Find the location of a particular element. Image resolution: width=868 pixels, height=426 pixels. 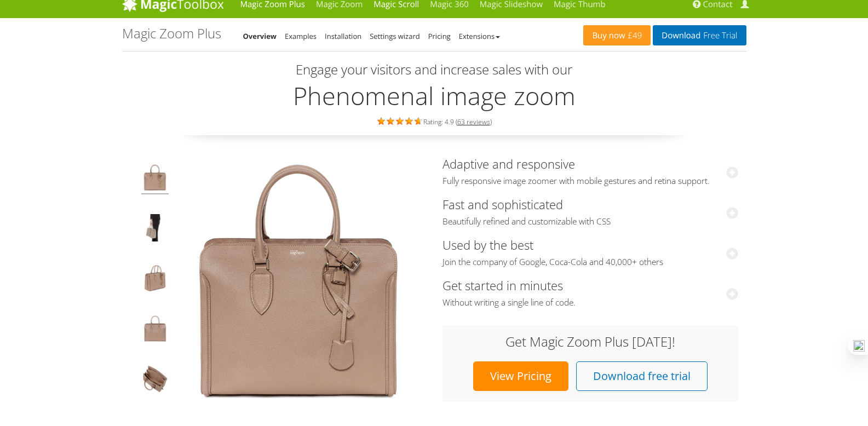

div: Rating: 4.9 ( ) is located at coordinates (434, 121).